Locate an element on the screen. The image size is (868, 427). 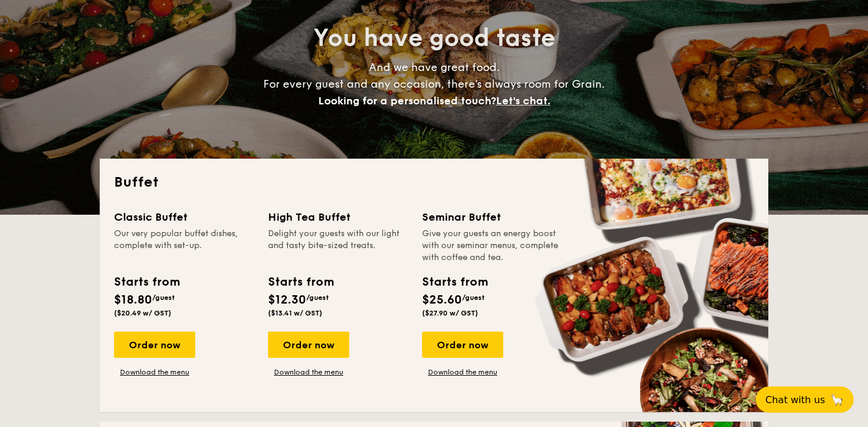
span: $25.60 is located at coordinates (442, 300).